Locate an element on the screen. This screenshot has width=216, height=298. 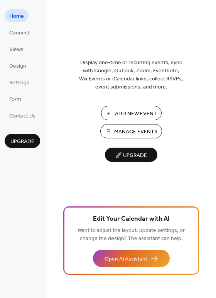
a: Connect is located at coordinates (19, 32).